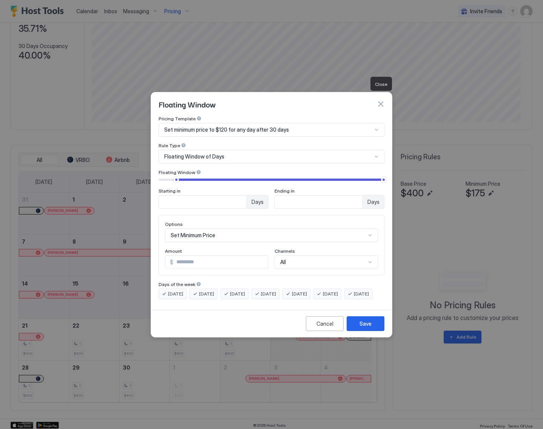  Describe the element at coordinates (366, 323) in the screenshot. I see `div: Save` at that location.